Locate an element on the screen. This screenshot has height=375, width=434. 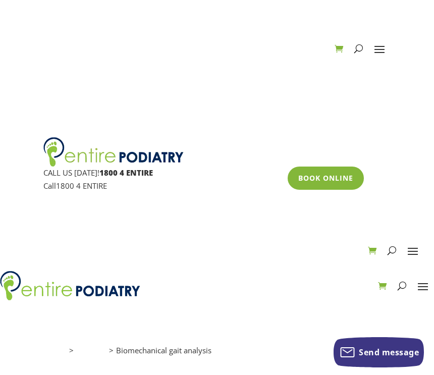
span: Services is located at coordinates (90, 350).